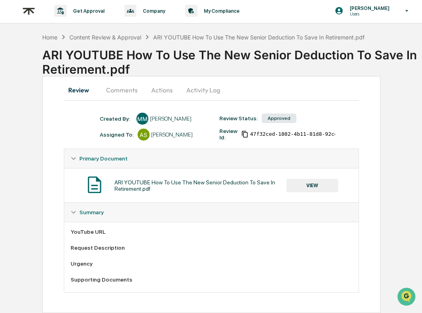 The height and width of the screenshot is (313, 422). Describe the element at coordinates (76, 138) in the screenshot. I see `a: Powered byPylon` at that location.